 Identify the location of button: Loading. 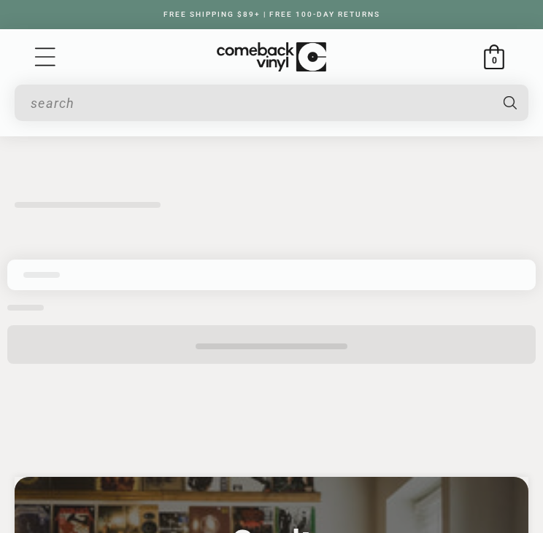
(271, 344).